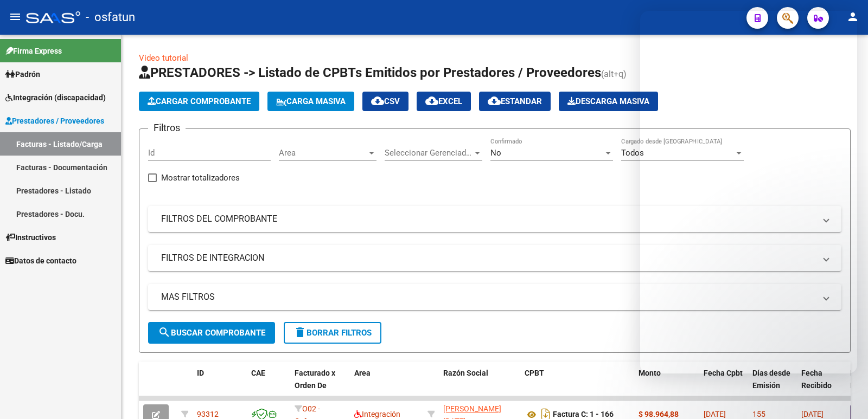 The height and width of the screenshot is (419, 868). What do you see at coordinates (608, 102) in the screenshot?
I see `button: Descarga Masiva` at bounding box center [608, 102].